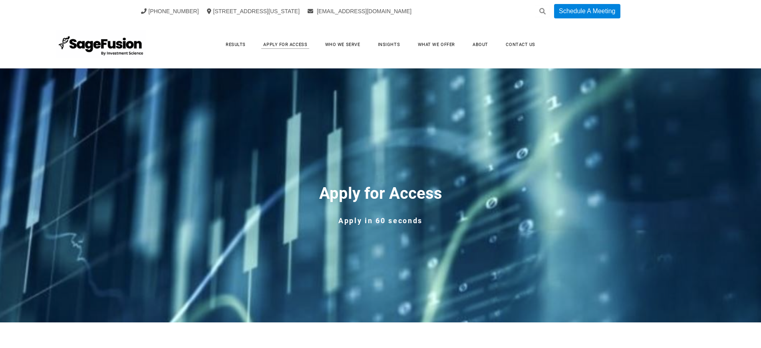 This screenshot has height=348, width=761. Describe the element at coordinates (101, 44) in the screenshot. I see `img: SageFusion | Intelligent Investment Management` at that location.